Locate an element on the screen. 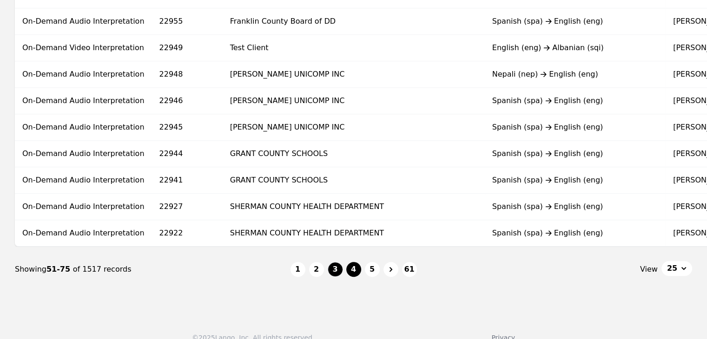 This screenshot has height=339, width=707. div: English (eng) Albanian (sqi) is located at coordinates (575, 48).